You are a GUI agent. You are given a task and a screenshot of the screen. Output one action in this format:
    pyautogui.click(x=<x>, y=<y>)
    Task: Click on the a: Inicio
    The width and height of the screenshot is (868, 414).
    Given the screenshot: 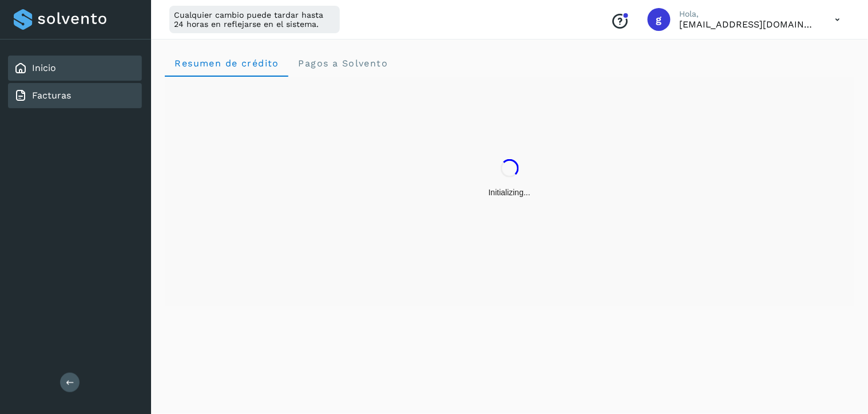 What is the action you would take?
    pyautogui.click(x=44, y=68)
    